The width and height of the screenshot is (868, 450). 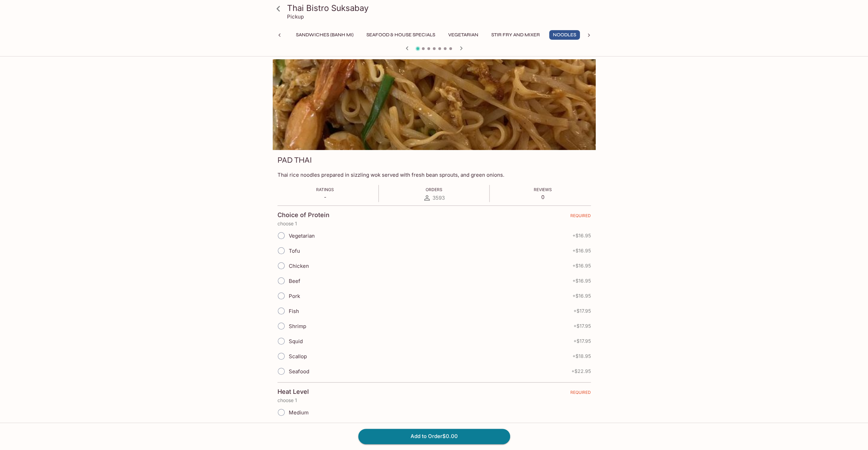 What do you see at coordinates (294, 250) in the screenshot?
I see `span: Tofu` at bounding box center [294, 250].